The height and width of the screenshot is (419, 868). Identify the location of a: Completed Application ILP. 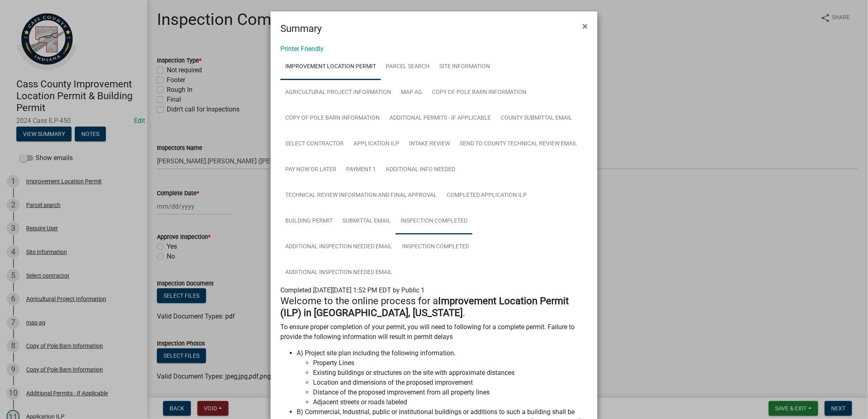
(487, 195).